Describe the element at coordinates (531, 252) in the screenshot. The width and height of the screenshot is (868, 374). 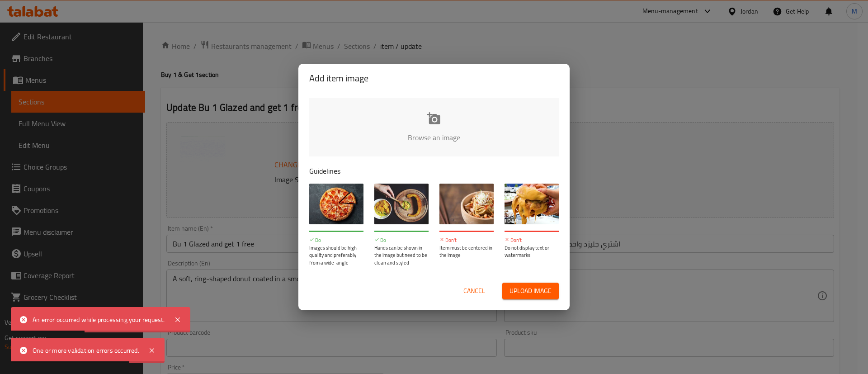
I see `p: Do not display text or watermarks` at that location.